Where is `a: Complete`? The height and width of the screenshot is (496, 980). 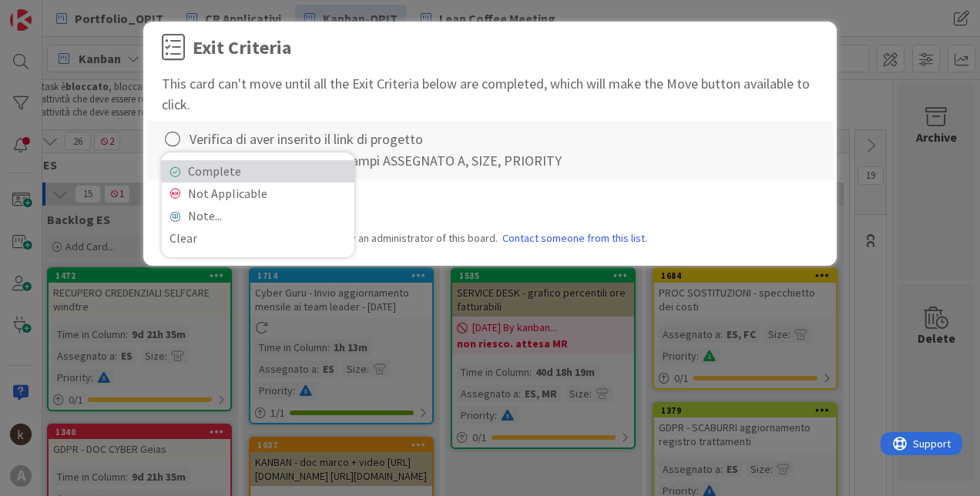 a: Complete is located at coordinates (258, 171).